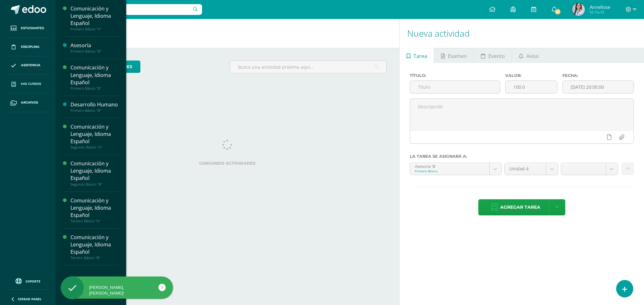 The width and height of the screenshot is (644, 305). I want to click on div: Tercero Básico "B", so click(94, 258).